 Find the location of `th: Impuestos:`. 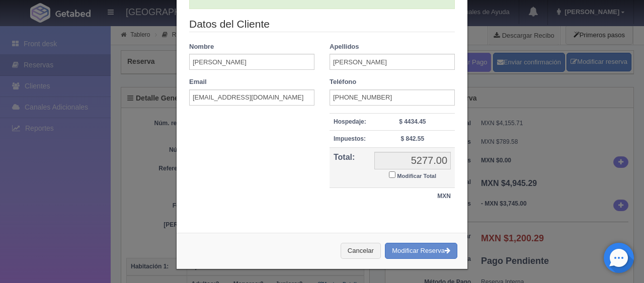

th: Impuestos: is located at coordinates (350, 139).